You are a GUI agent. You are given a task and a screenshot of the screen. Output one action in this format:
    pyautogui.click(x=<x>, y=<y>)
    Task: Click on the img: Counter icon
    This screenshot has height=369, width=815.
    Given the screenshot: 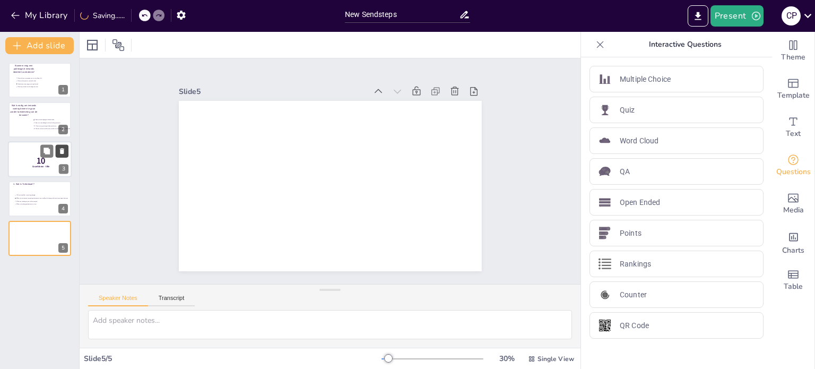 What is the action you would take?
    pyautogui.click(x=605, y=294)
    